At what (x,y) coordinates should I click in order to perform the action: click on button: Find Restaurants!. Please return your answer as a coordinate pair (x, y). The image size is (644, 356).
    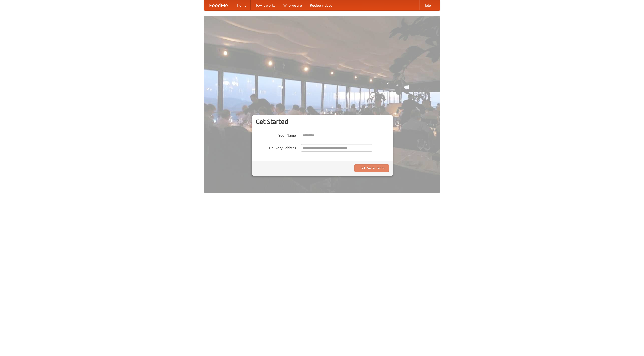
    Looking at the image, I should click on (371, 168).